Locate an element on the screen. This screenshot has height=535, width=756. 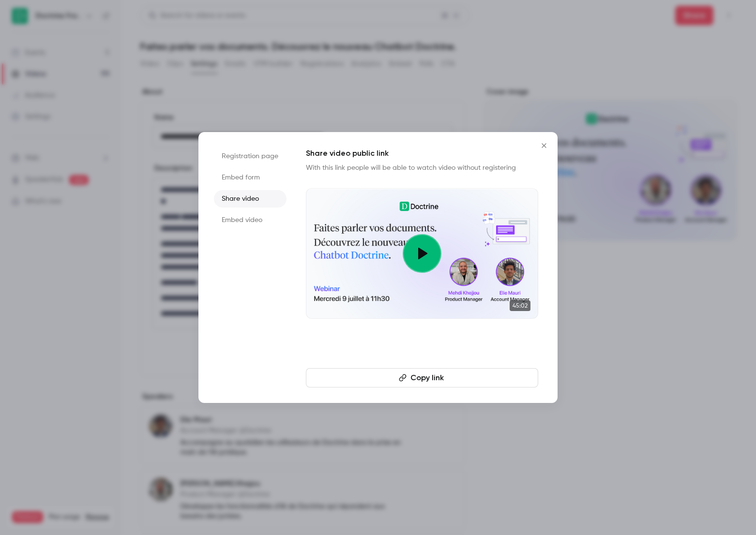
button: Close is located at coordinates (544, 146).